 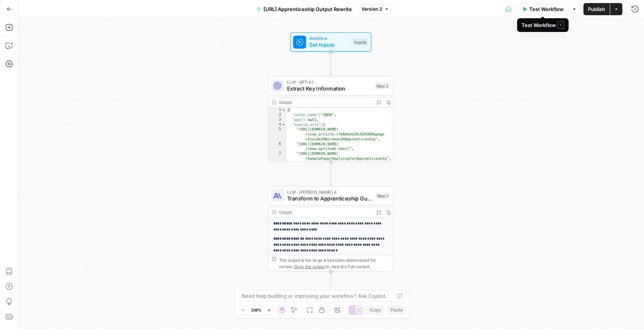 What do you see at coordinates (547, 9) in the screenshot?
I see `span: Test Workflow` at bounding box center [547, 9].